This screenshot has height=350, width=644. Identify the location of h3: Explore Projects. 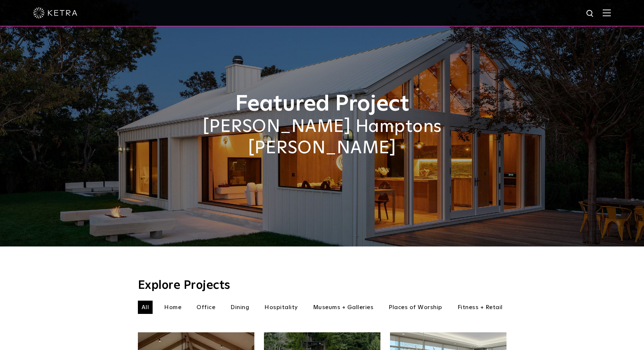
(322, 285).